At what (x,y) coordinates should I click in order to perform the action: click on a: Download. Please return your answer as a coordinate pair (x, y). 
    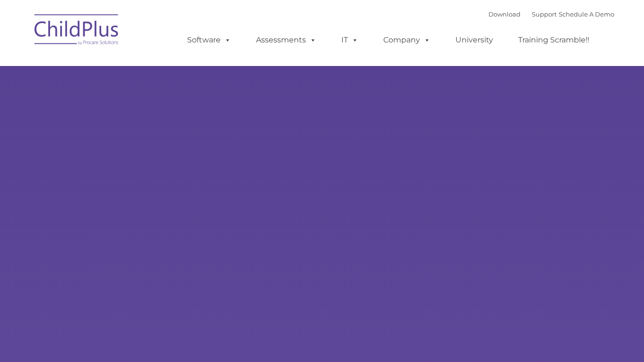
    Looking at the image, I should click on (504, 14).